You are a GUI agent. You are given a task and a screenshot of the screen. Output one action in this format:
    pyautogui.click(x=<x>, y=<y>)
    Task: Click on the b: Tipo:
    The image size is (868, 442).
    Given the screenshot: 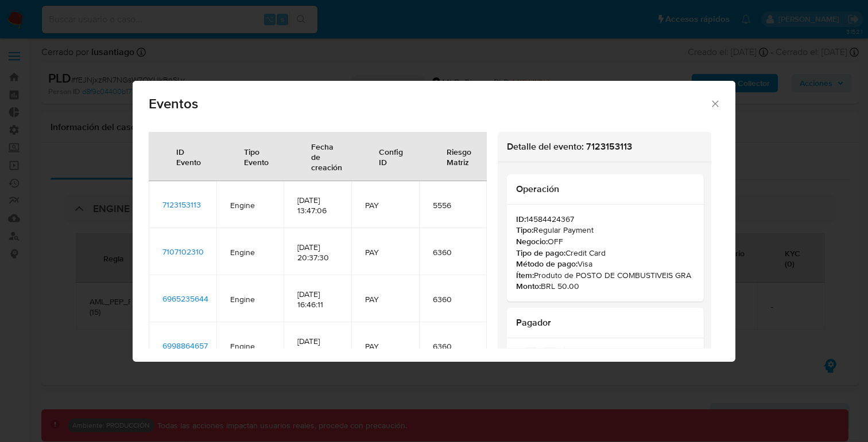 What is the action you would take?
    pyautogui.click(x=524, y=231)
    